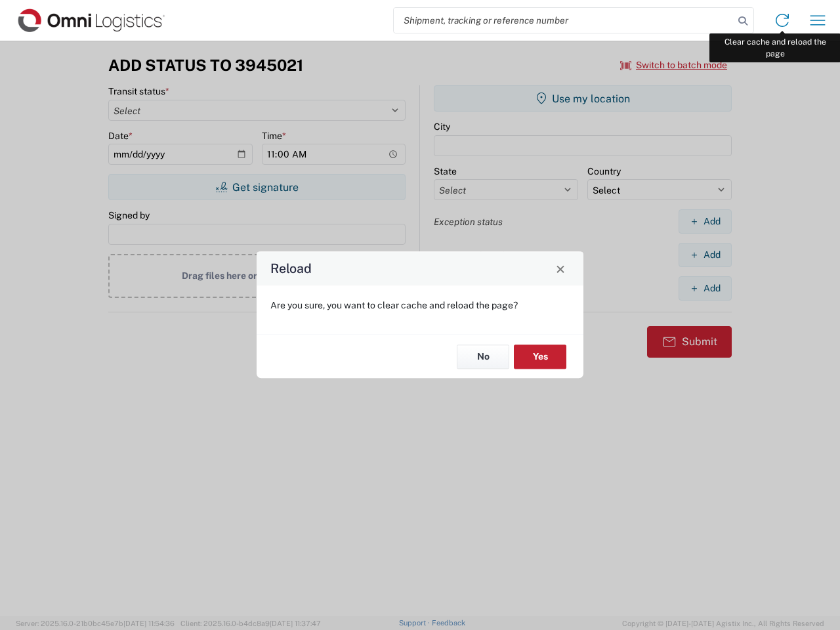 This screenshot has height=630, width=840. Describe the element at coordinates (420, 305) in the screenshot. I see `p: Are you sure, you want to clear cache and reload the page?` at that location.